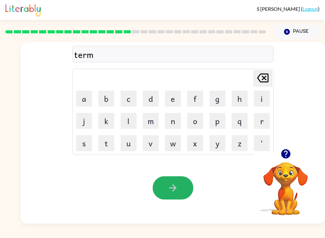 This screenshot has width=325, height=238. What do you see at coordinates (173, 98) in the screenshot?
I see `button: e` at bounding box center [173, 98].